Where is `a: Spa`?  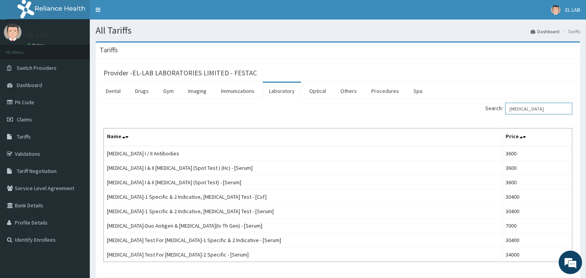 a: Spa is located at coordinates (417, 91).